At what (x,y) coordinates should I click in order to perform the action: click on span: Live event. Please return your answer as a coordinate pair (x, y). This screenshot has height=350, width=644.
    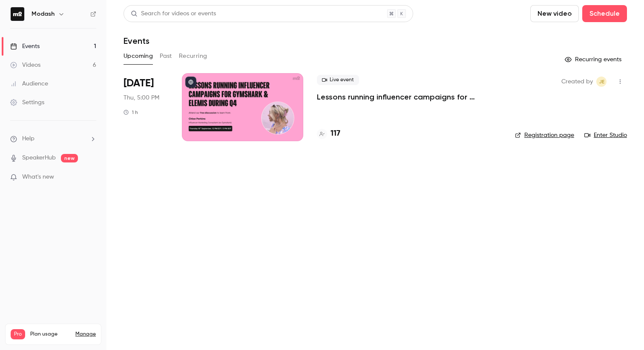
    Looking at the image, I should click on (338, 80).